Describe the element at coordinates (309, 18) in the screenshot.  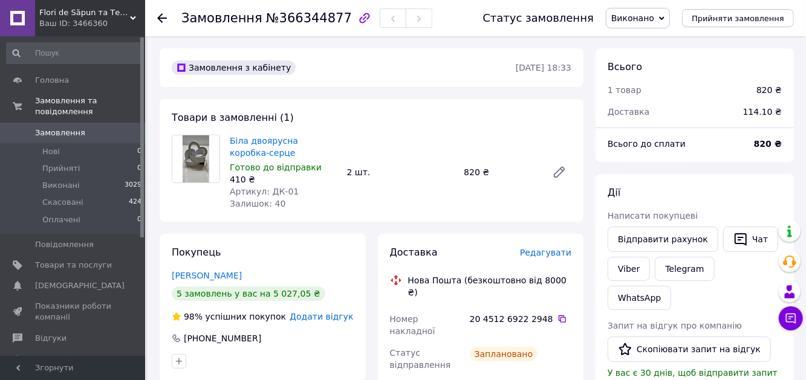
I see `span: №366344877` at that location.